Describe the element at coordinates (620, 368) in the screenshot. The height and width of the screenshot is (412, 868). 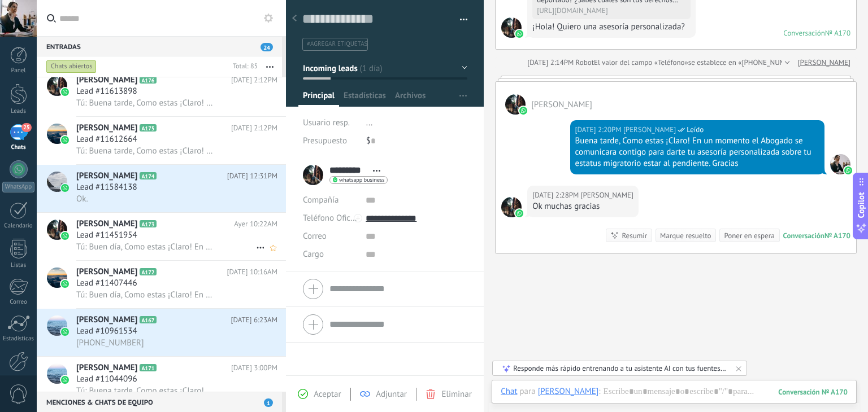
I see `div: Responde más rápido entrenando a tu asistente AI con tus fuentes de datos` at that location.